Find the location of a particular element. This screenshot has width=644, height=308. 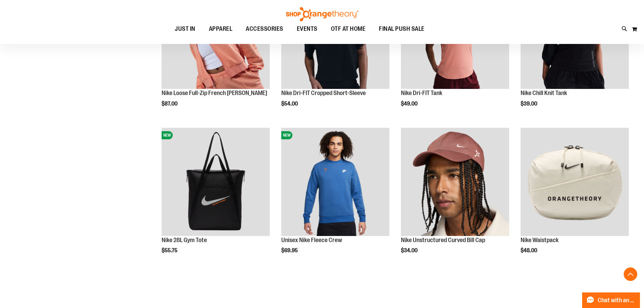

span: Chat with an Expert is located at coordinates (617, 300).